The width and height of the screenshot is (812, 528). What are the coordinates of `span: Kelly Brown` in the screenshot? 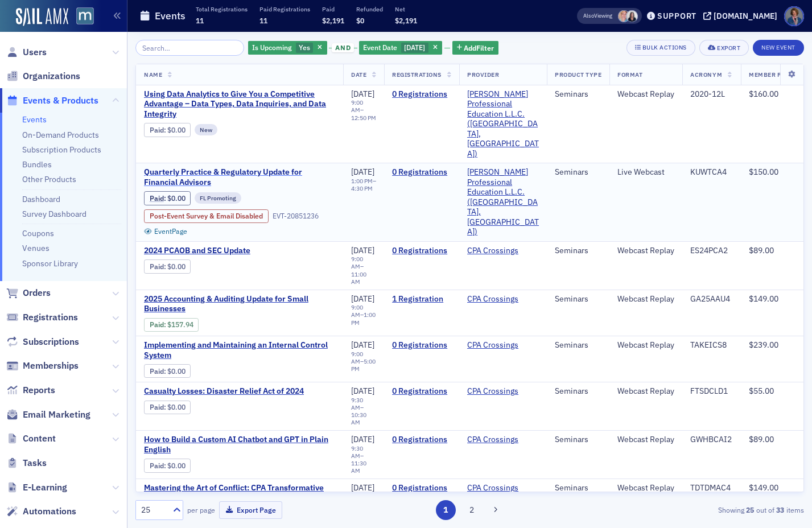 It's located at (631, 16).